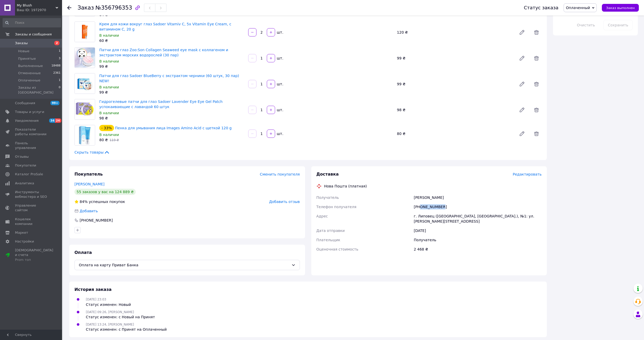 The image size is (644, 340). What do you see at coordinates (84, 202) in the screenshot?
I see `span: 84%` at bounding box center [84, 202].